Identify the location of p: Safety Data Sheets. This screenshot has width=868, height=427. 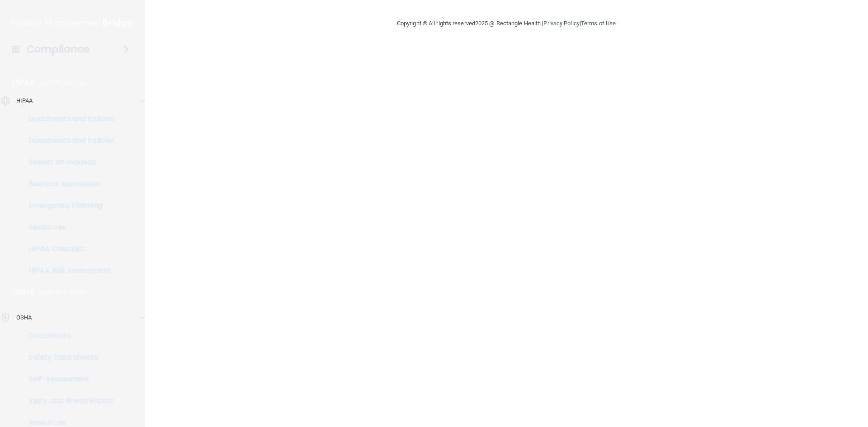
(68, 358).